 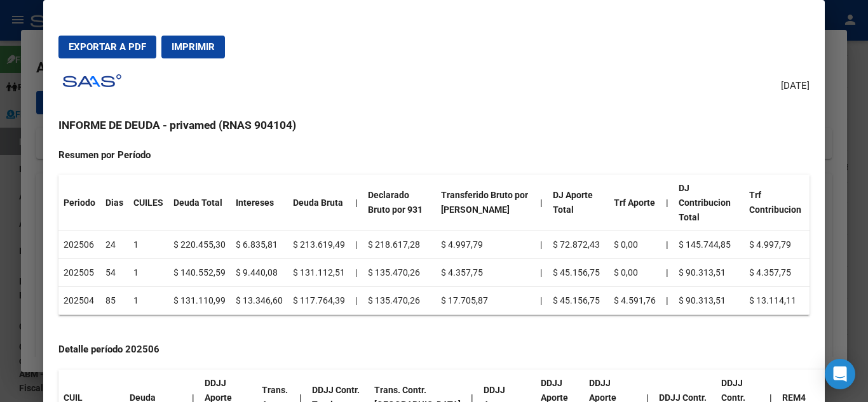 What do you see at coordinates (709, 245) in the screenshot?
I see `td: $ 145.744,85` at bounding box center [709, 245].